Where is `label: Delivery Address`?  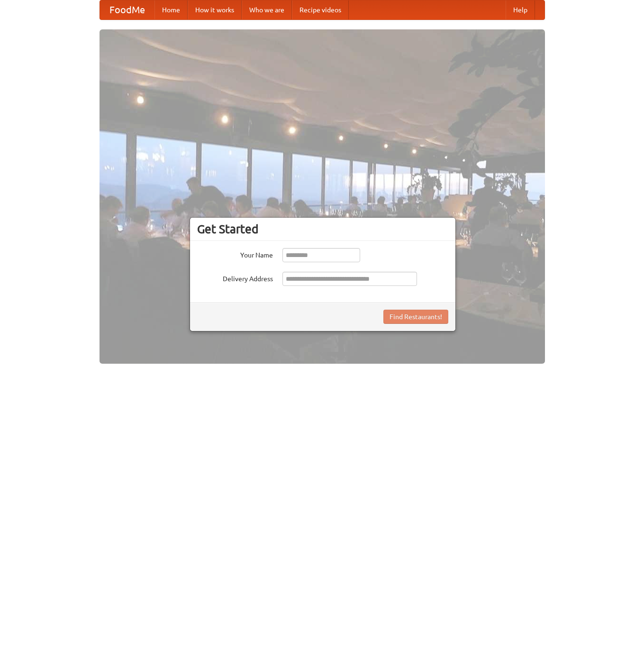
label: Delivery Address is located at coordinates (235, 277).